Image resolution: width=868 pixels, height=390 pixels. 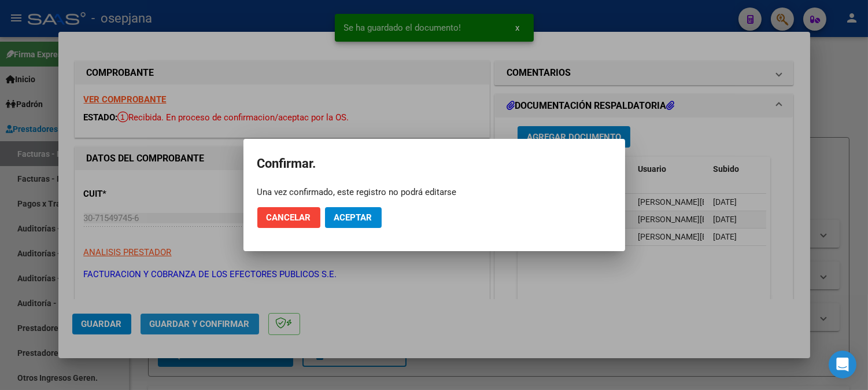 I want to click on span: Cancelar, so click(x=289, y=217).